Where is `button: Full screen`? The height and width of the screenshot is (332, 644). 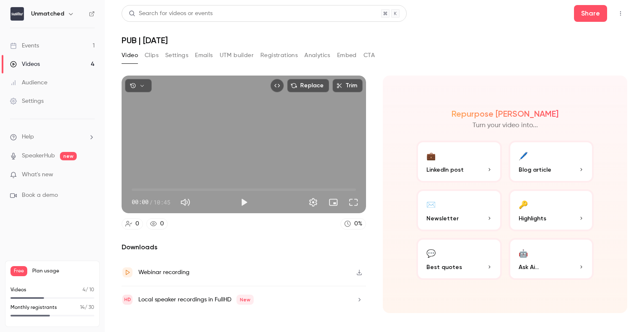
button: Full screen is located at coordinates (353, 202).